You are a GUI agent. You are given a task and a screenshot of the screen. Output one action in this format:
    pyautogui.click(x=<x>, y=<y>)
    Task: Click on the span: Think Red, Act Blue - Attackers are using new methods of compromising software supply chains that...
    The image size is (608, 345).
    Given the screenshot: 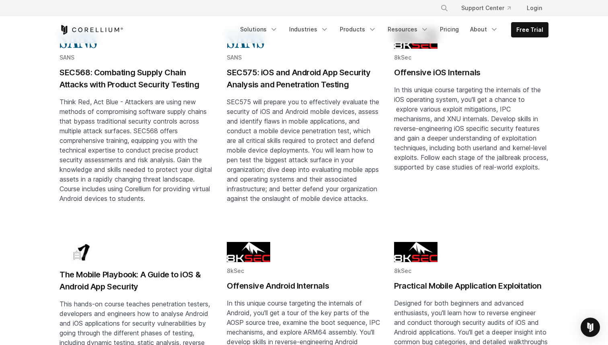 What is the action you would take?
    pyautogui.click(x=135, y=150)
    